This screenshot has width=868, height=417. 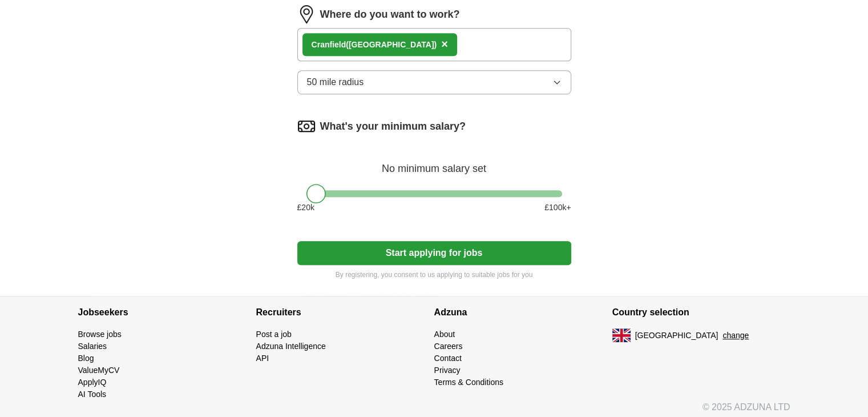 I want to click on span: £ 100 k+, so click(x=557, y=207).